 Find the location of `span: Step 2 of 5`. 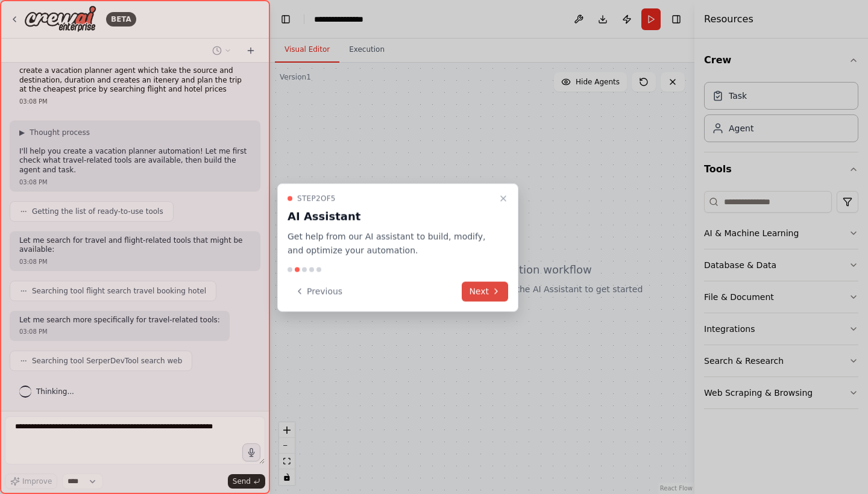

span: Step 2 of 5 is located at coordinates (316, 199).